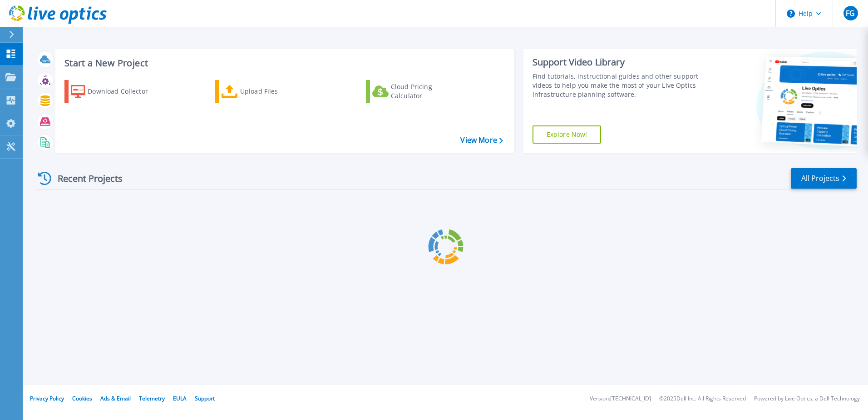 This screenshot has width=868, height=420. Describe the element at coordinates (124, 91) in the screenshot. I see `div: Download Collector` at that location.